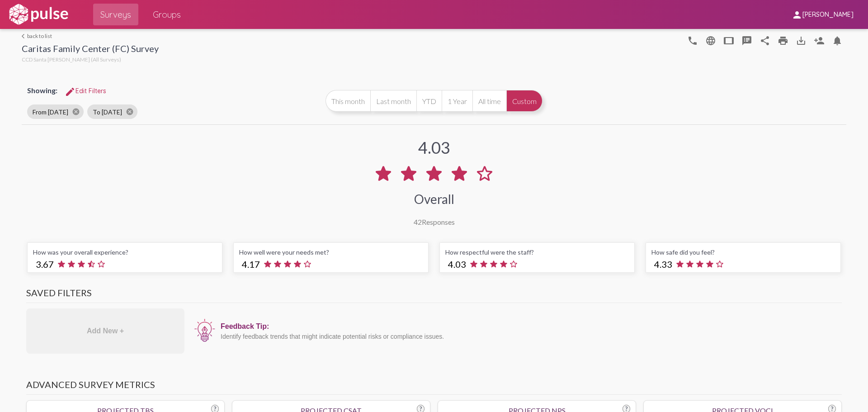 This screenshot has width=868, height=412. What do you see at coordinates (729, 41) in the screenshot?
I see `mat-icon: tablet` at bounding box center [729, 41].